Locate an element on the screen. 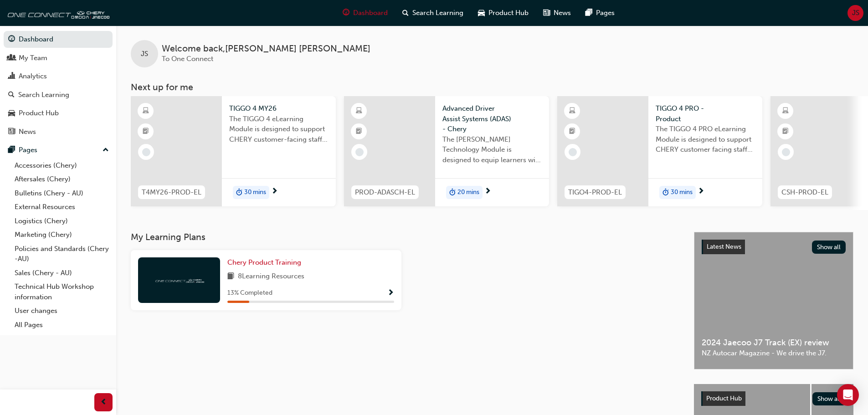 The image size is (868, 415). a: My Team is located at coordinates (58, 58).